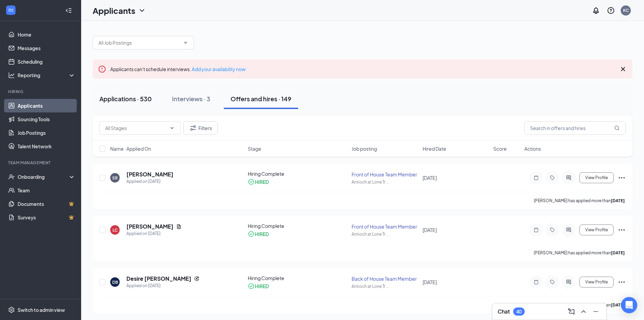 The image size is (644, 320). What do you see at coordinates (114, 10) in the screenshot?
I see `h1: Applicants` at bounding box center [114, 10].